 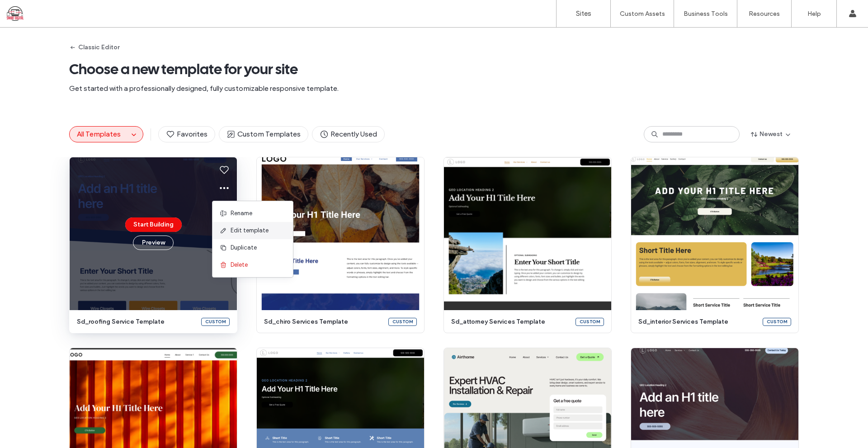 I want to click on span: Get started with a professionally designed, fully customizable responsive template., so click(x=434, y=89).